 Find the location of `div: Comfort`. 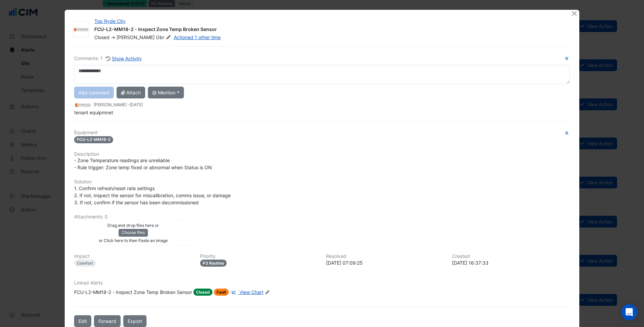

div: Comfort is located at coordinates (85, 263).